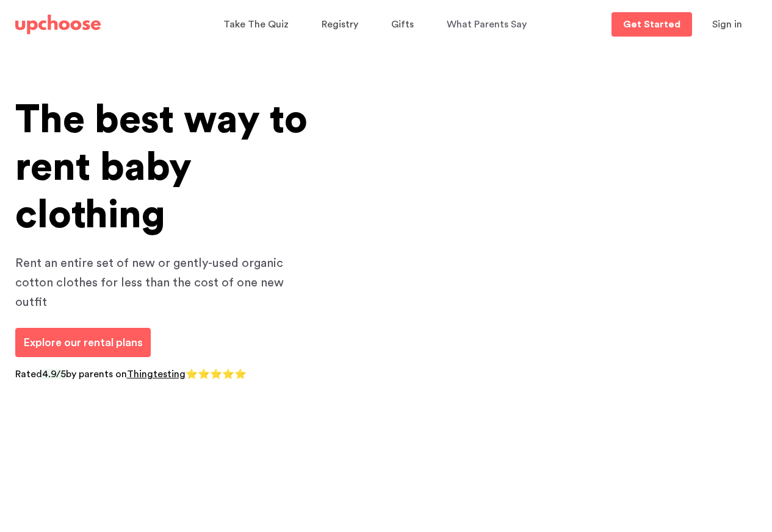 Image resolution: width=772 pixels, height=532 pixels. I want to click on a: Take The Quiz, so click(258, 24).